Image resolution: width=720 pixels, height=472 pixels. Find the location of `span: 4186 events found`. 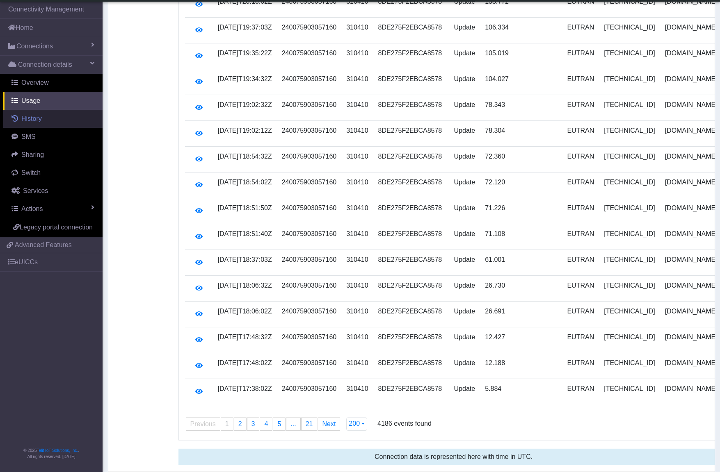

span: 4186 events found is located at coordinates (404, 431).